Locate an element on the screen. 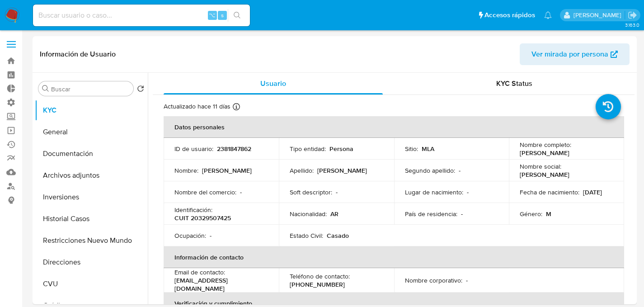  button: KYC is located at coordinates (91, 110).